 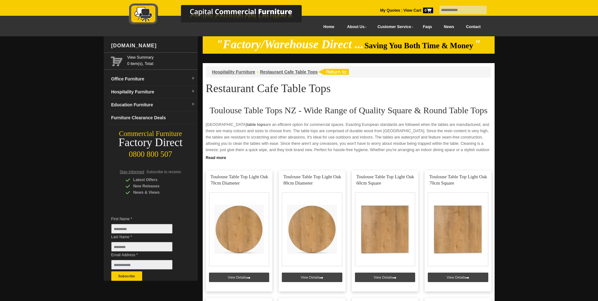 What do you see at coordinates (132, 172) in the screenshot?
I see `span: Stay Informed` at bounding box center [132, 172].